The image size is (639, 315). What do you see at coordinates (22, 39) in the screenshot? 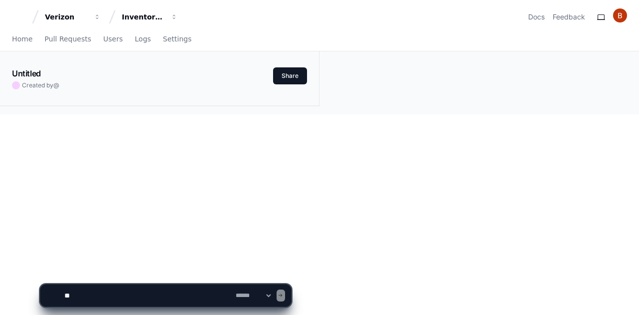
I see `a: Home` at bounding box center [22, 39].